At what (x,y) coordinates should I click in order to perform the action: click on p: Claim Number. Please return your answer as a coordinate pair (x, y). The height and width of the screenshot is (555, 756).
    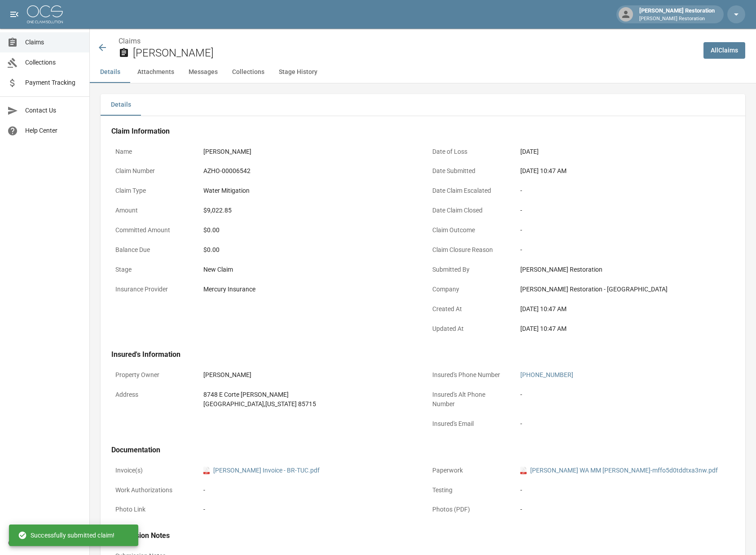
    Looking at the image, I should click on (152, 171).